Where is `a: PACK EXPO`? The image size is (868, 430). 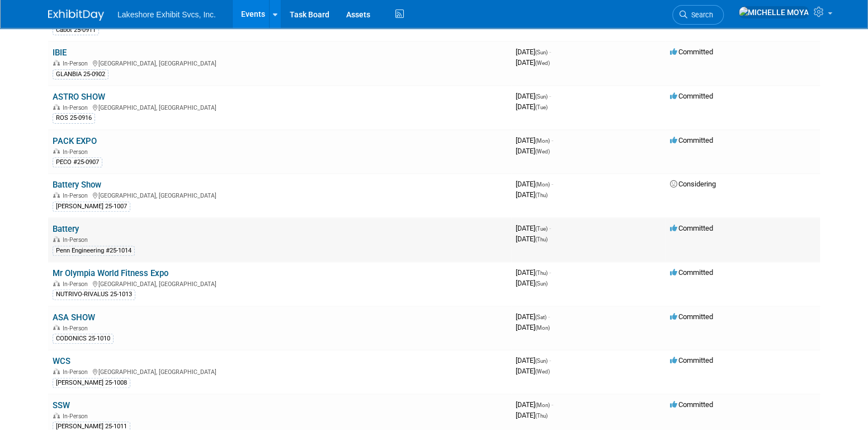
a: PACK EXPO is located at coordinates (74, 141).